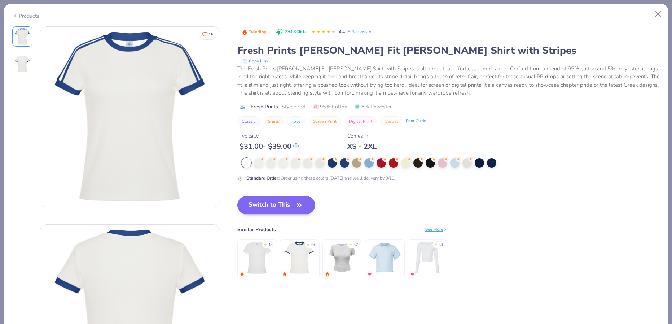 The width and height of the screenshot is (672, 324). Describe the element at coordinates (263, 178) in the screenshot. I see `strong: Standard Order :` at that location.